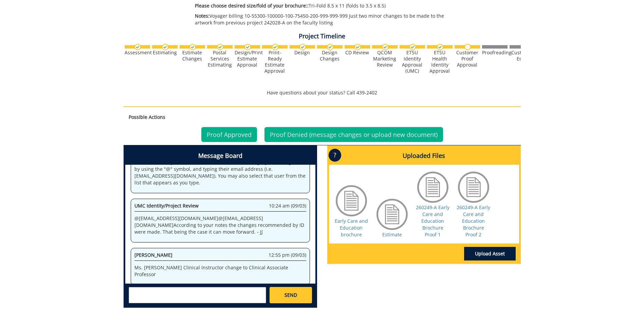  Describe the element at coordinates (192, 56) in the screenshot. I see `div: Estimate Changes` at that location.